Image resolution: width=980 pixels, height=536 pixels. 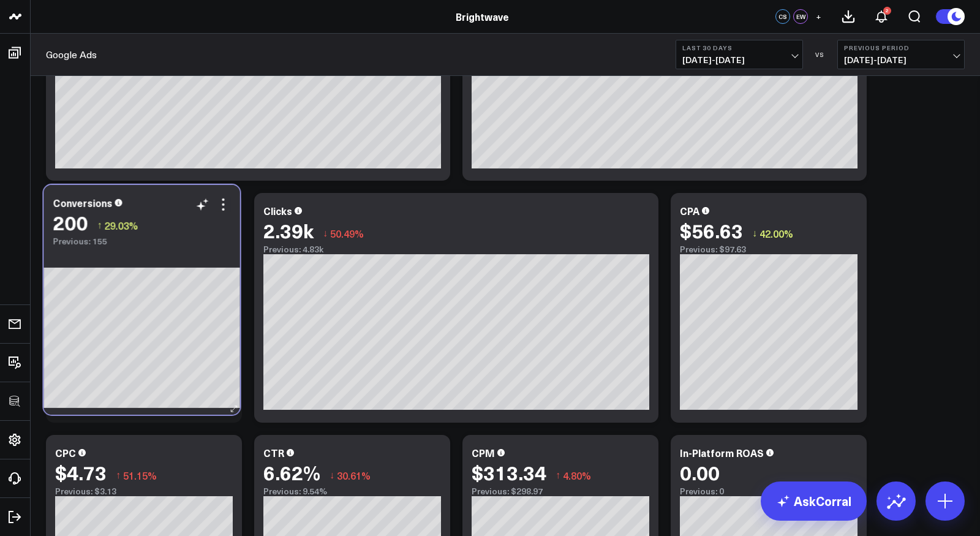 I want to click on div: CPC, so click(x=66, y=452).